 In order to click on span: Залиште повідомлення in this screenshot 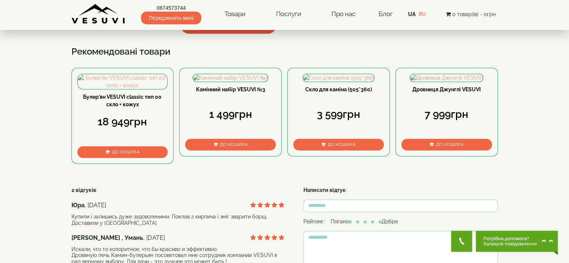, I will do `click(510, 244)`.